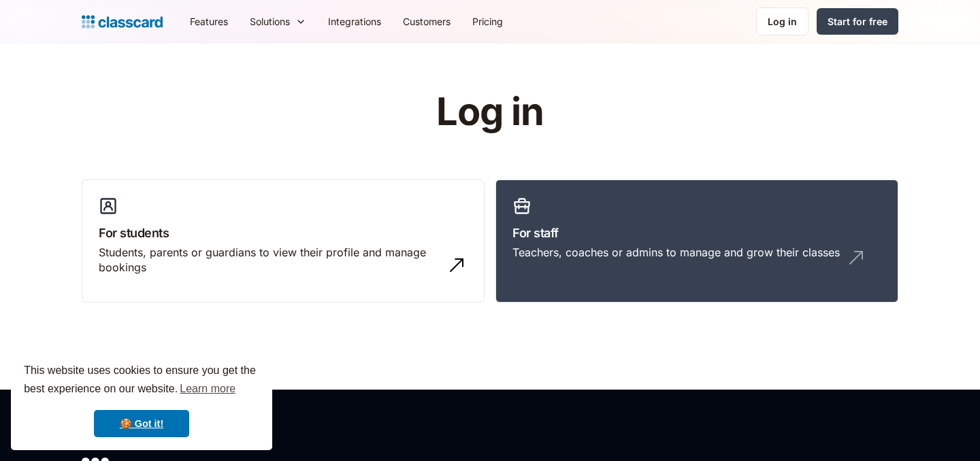  I want to click on span: This website uses cookies to ensure you get the best experience on our website., so click(141, 381).